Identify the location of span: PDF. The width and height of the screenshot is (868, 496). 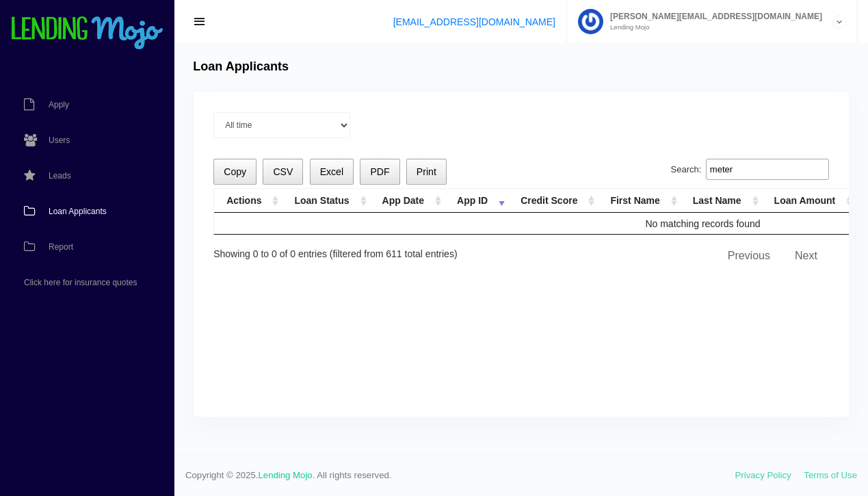
(380, 172).